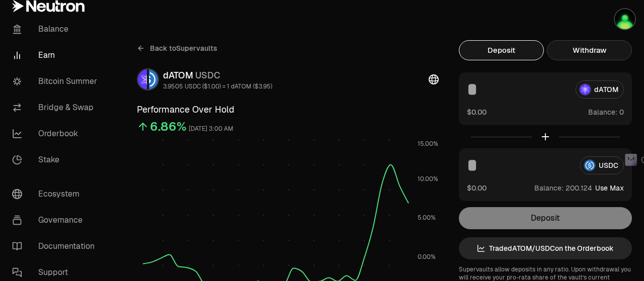 The image size is (644, 281). Describe the element at coordinates (218, 86) in the screenshot. I see `div: 3.9505 USDC ($1.00) = 1 dATOM ($3.95)` at that location.